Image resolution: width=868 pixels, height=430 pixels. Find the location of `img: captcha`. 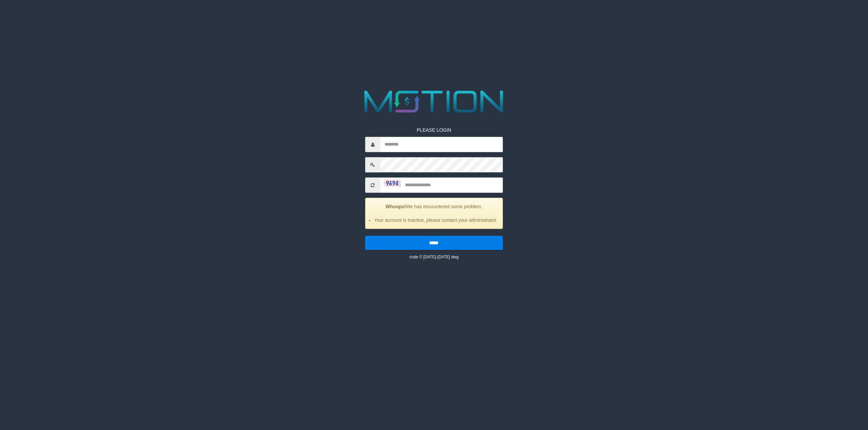

img: captcha is located at coordinates (392, 183).